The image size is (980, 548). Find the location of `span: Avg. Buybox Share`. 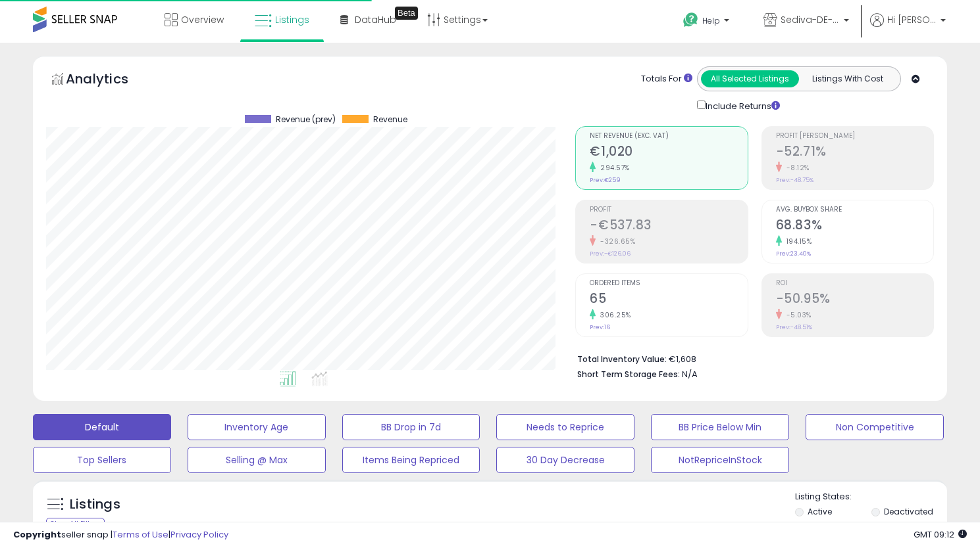

span: Avg. Buybox Share is located at coordinates (854, 209).